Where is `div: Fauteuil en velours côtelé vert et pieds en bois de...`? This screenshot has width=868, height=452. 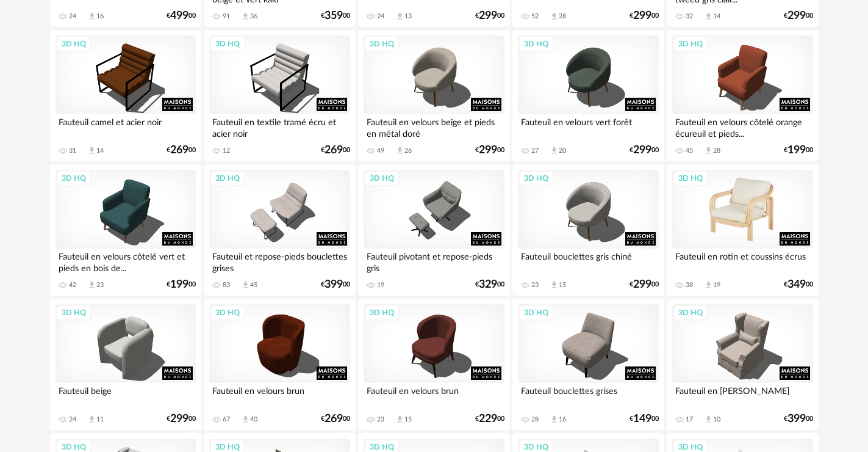
div: Fauteuil en velours côtelé vert et pieds en bois de... is located at coordinates (126, 261).